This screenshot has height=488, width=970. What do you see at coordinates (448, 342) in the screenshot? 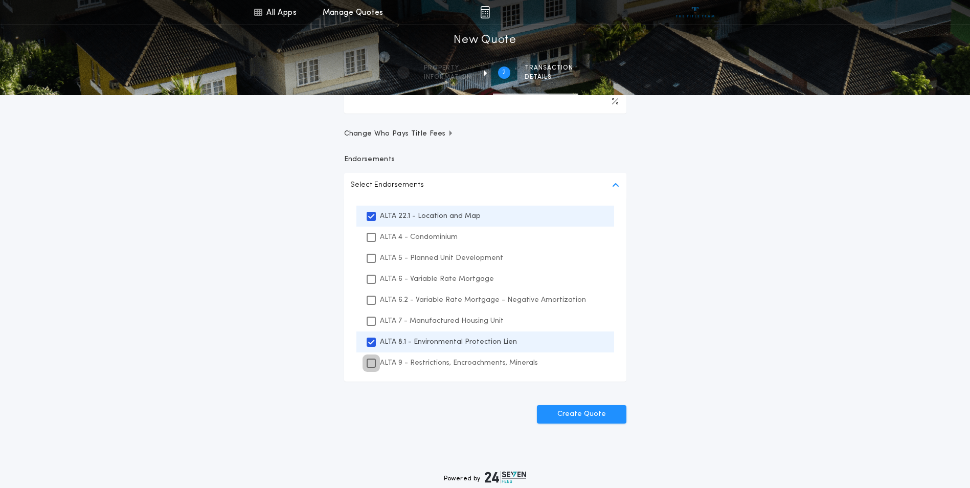
I see `p: ALTA 8.1 - Environmental Protection Lien` at bounding box center [448, 342].